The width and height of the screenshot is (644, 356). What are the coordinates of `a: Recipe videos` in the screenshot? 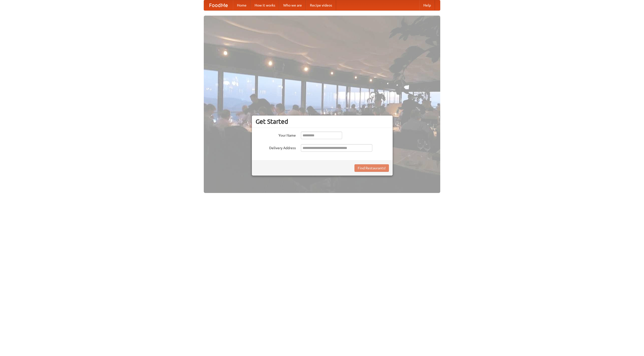 It's located at (321, 5).